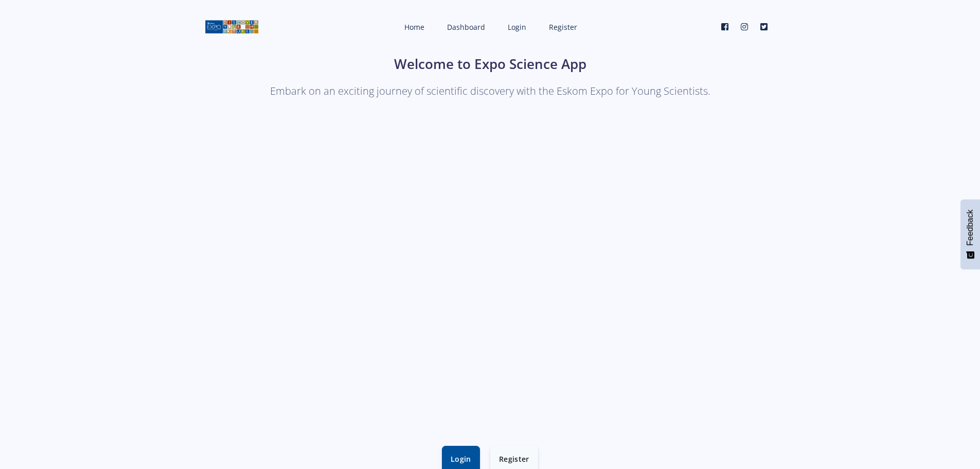 The image size is (980, 469). I want to click on span: Home, so click(414, 27).